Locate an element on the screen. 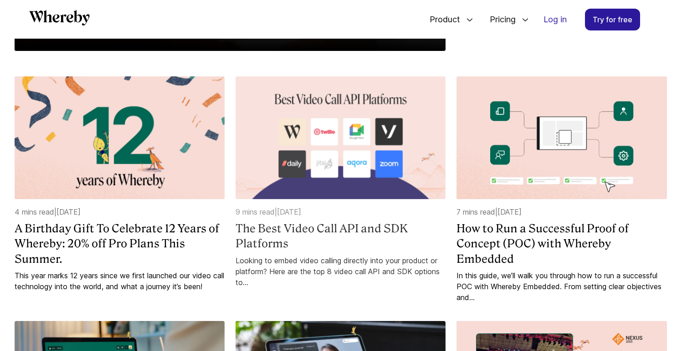  div: This year marks 12 years since we first launched our video call technology into the world, and wh... is located at coordinates (119, 281).